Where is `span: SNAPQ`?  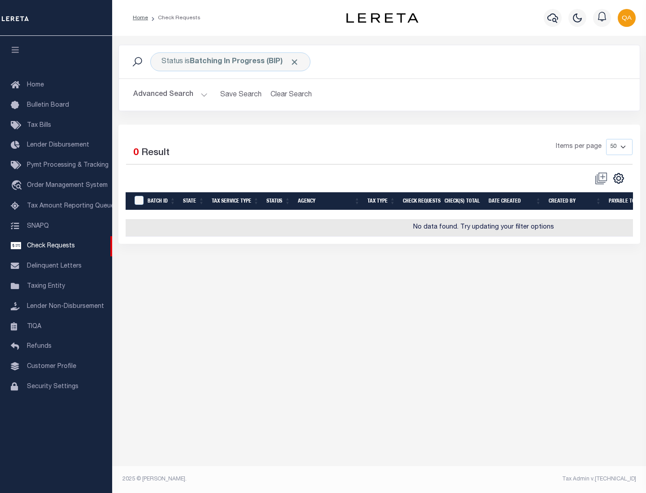 span: SNAPQ is located at coordinates (38, 226).